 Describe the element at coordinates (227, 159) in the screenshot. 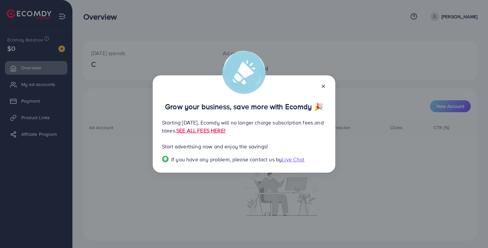

I see `span: If you have any problem, please contact us by` at that location.